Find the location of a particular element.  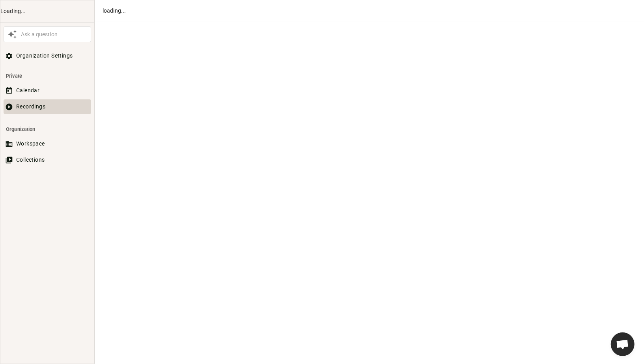

button: Calendar is located at coordinates (48, 90).